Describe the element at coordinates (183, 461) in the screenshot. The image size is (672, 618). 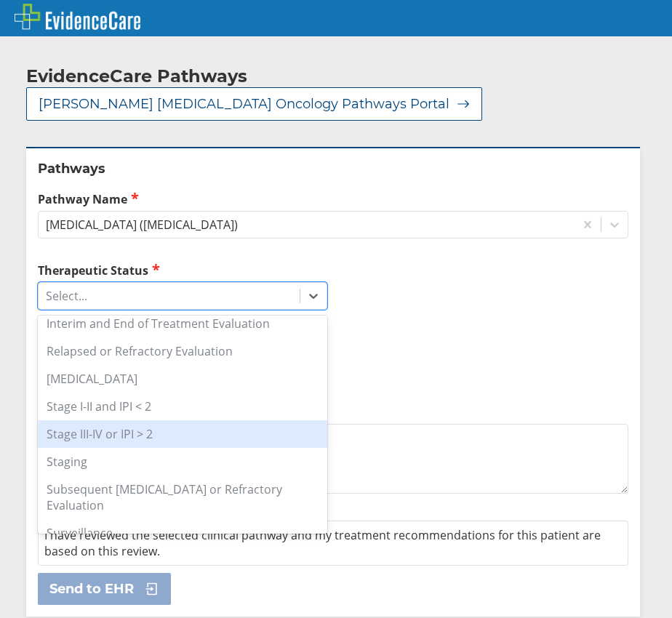
I see `div: Staging` at that location.